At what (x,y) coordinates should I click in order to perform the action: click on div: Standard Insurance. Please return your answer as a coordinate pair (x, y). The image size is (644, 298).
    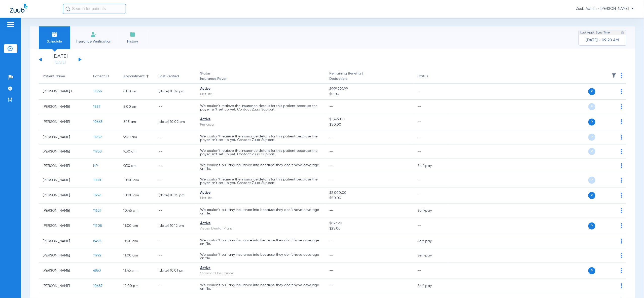
    Looking at the image, I should click on (260, 273).